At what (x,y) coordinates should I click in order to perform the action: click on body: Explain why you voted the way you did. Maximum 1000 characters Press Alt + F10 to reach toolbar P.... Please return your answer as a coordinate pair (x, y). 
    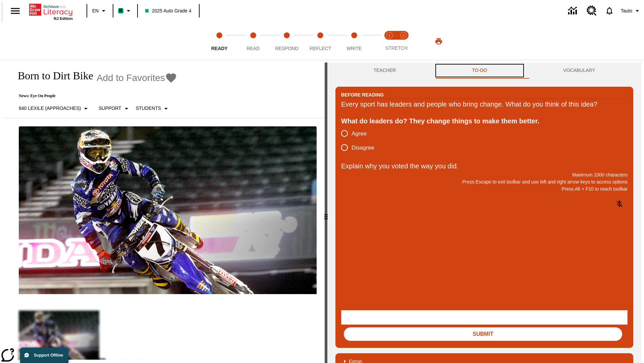
    Looking at the image, I should click on (51, 8).